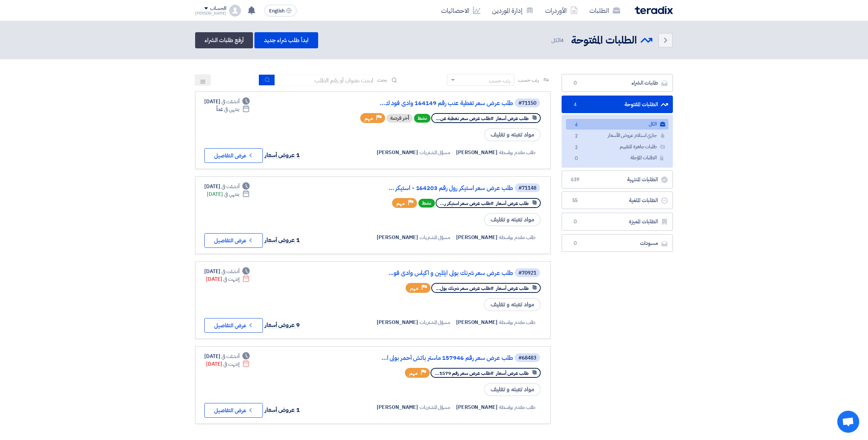  I want to click on a: إدارة الموردين, so click(513, 10).